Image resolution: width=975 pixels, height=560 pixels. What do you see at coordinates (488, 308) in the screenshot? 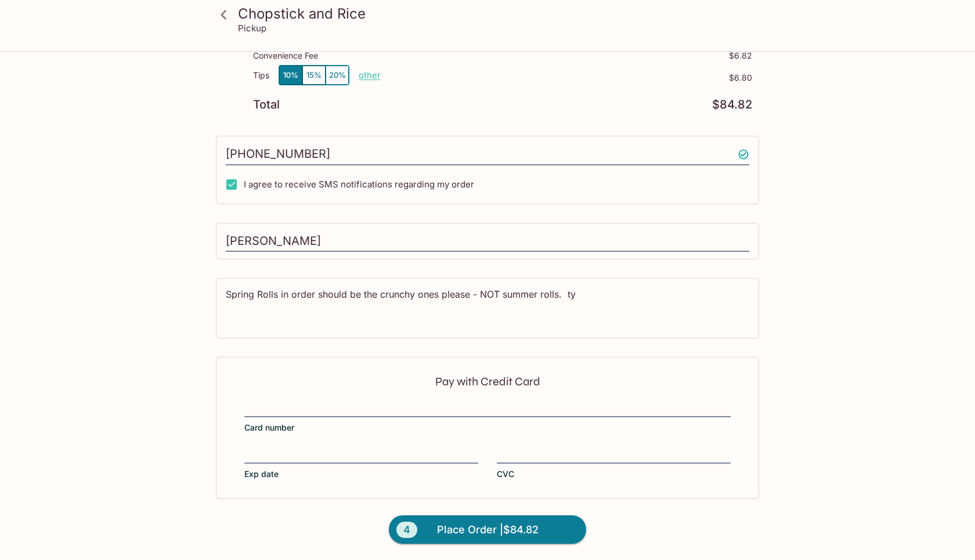
I see `textarea: Spring Rolls in order should be the crunchy ones please - NOT summer rolls. ty` at bounding box center [488, 308].